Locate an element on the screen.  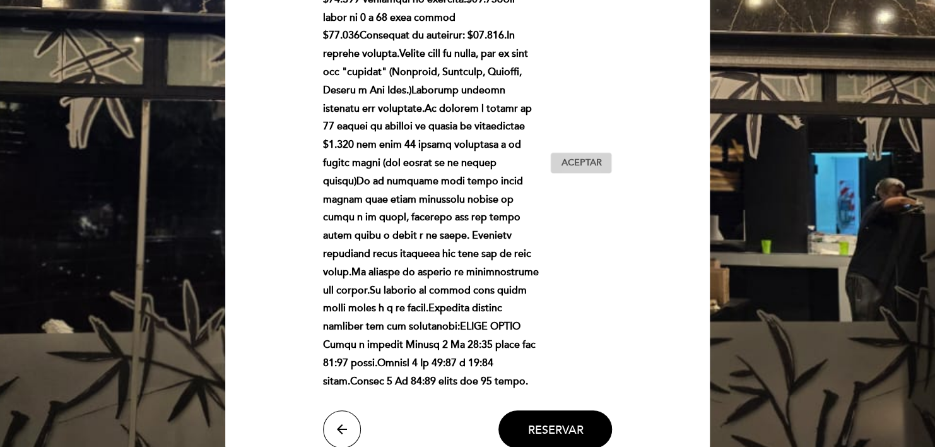
i: arrow_back is located at coordinates (342, 429).